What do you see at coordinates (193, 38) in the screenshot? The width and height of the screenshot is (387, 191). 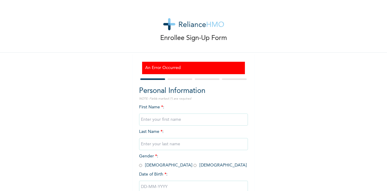 I see `p: Enrollee Sign-Up Form` at bounding box center [193, 38].